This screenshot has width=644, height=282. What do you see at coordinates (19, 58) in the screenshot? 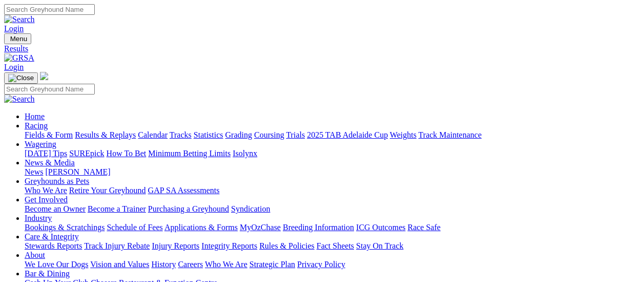
I see `img: GRSA` at bounding box center [19, 58].